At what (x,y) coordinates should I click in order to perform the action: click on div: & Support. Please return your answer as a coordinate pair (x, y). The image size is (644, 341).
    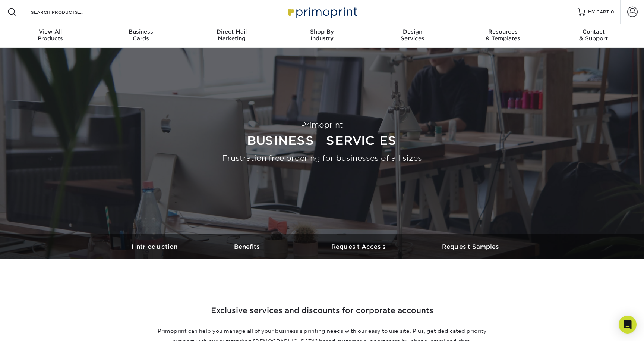
    Looking at the image, I should click on (593, 35).